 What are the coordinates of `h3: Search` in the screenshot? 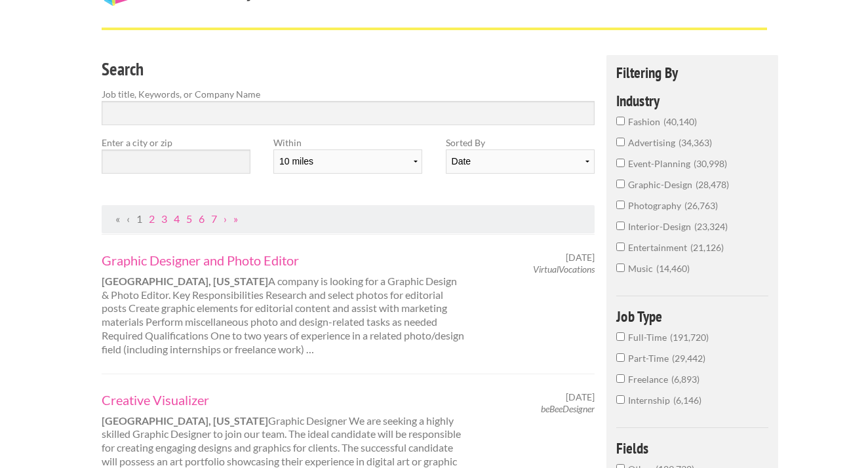 It's located at (348, 70).